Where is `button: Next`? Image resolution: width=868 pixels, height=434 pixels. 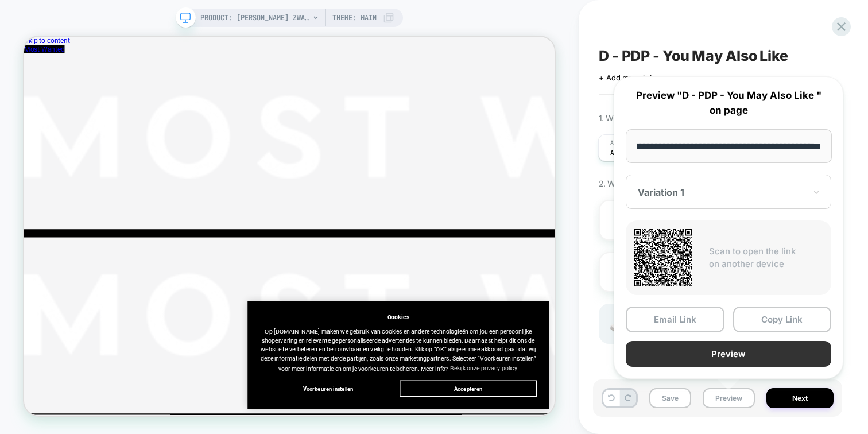
button: Next is located at coordinates (800, 398).